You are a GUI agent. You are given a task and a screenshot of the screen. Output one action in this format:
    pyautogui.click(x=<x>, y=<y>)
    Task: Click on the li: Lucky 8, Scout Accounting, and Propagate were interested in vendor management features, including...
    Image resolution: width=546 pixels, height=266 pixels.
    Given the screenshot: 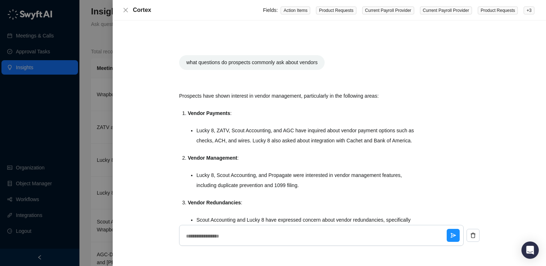 What is the action you would take?
    pyautogui.click(x=308, y=180)
    